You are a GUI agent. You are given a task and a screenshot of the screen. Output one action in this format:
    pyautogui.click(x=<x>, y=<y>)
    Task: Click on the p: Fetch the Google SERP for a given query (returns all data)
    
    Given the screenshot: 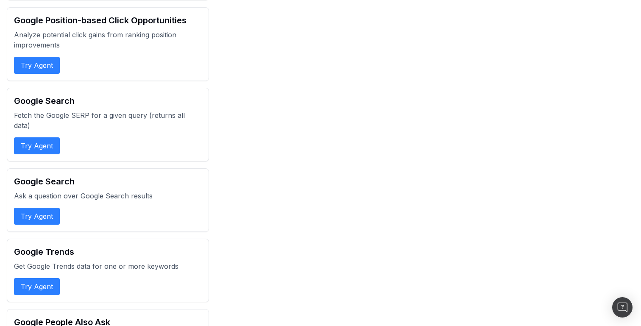 What is the action you would take?
    pyautogui.click(x=108, y=120)
    